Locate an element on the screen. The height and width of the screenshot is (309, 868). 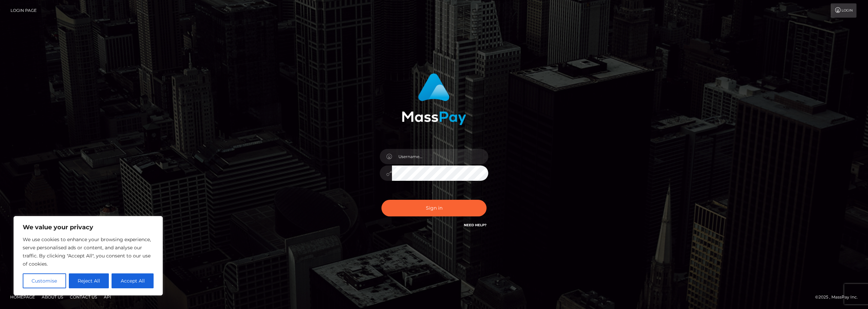
a: Login is located at coordinates (843, 10).